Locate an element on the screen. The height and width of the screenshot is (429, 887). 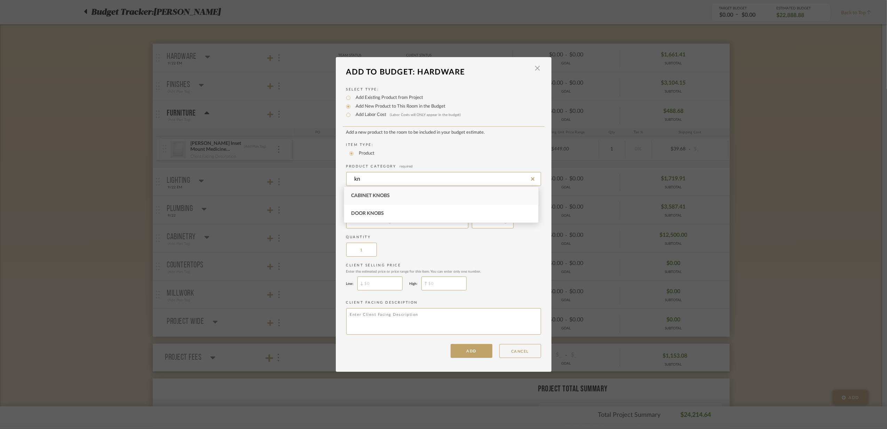
input: Type a category to search and select is located at coordinates (444, 179).